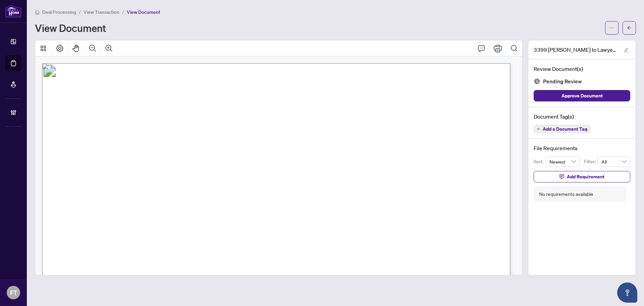 This screenshot has width=644, height=306. What do you see at coordinates (566, 194) in the screenshot?
I see `div: No requirements available` at bounding box center [566, 194].